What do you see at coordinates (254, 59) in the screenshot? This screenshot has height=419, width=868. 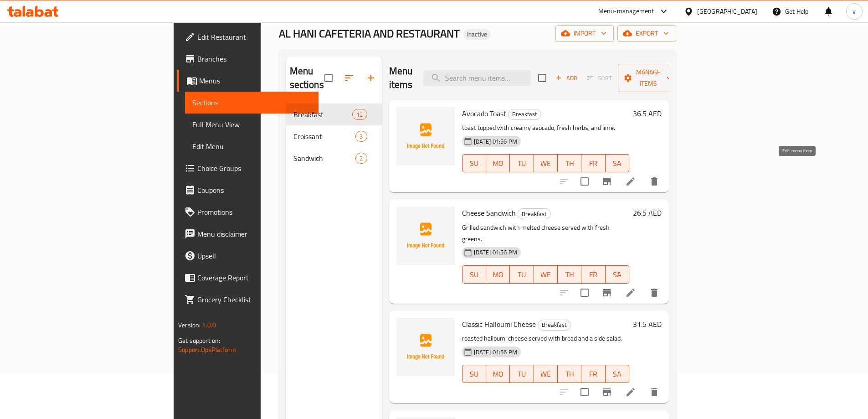 I see `span: Branches` at bounding box center [254, 59].